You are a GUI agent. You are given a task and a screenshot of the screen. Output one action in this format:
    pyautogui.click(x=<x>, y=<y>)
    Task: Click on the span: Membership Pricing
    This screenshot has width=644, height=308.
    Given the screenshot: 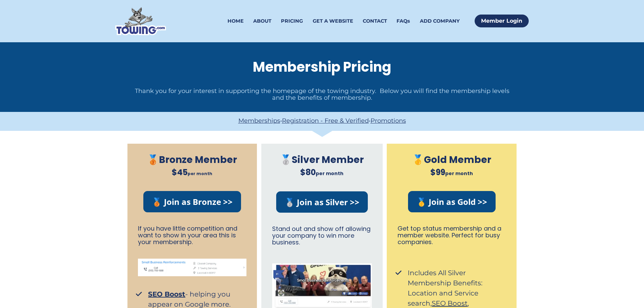 What is the action you would take?
    pyautogui.click(x=322, y=67)
    